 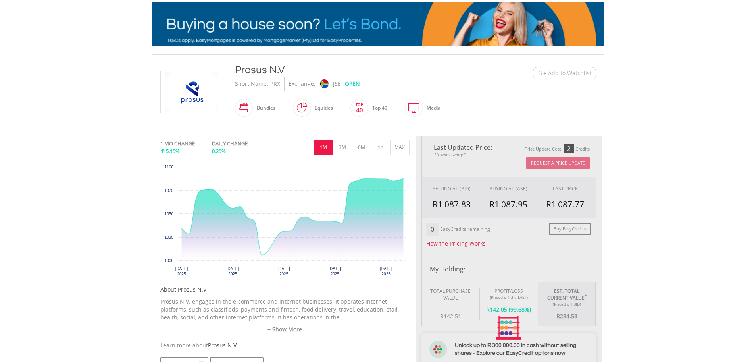 I want to click on div: Media, so click(x=432, y=108).